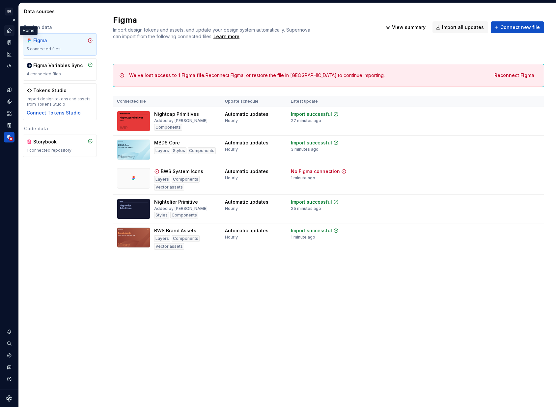 The image size is (556, 407). I want to click on span: View summary, so click(408, 27).